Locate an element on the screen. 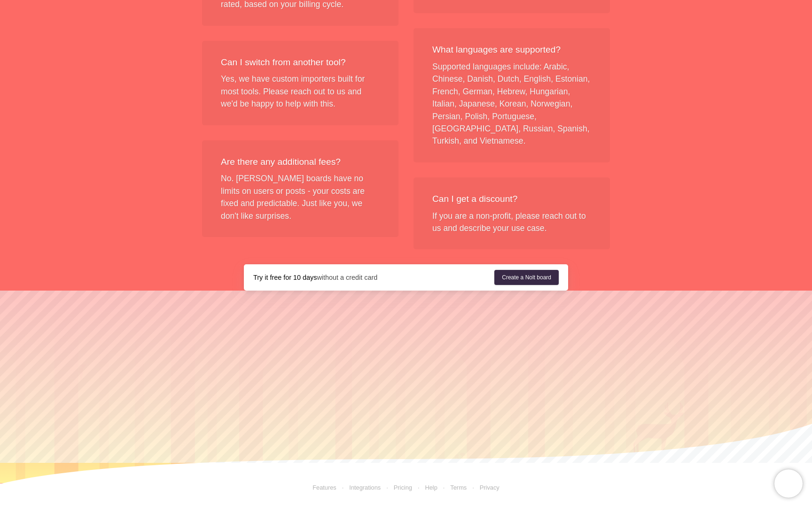  div: Can I switch from another tool? is located at coordinates (300, 62).